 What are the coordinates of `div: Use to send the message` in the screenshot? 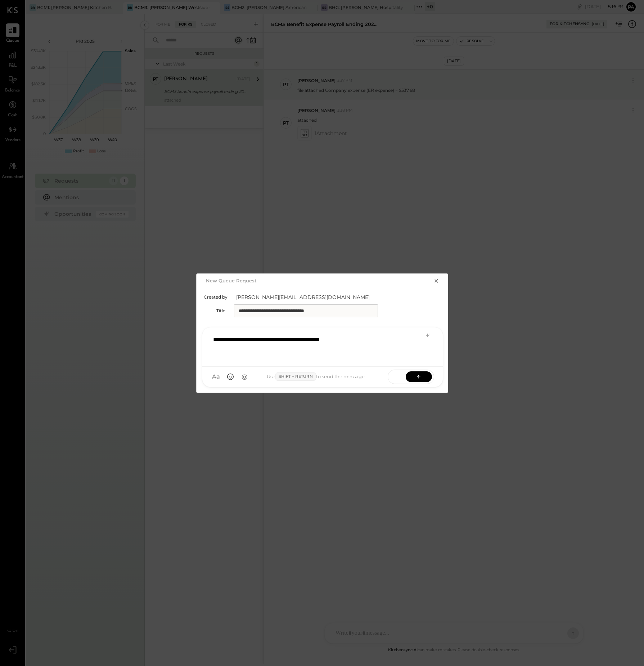 It's located at (316, 376).